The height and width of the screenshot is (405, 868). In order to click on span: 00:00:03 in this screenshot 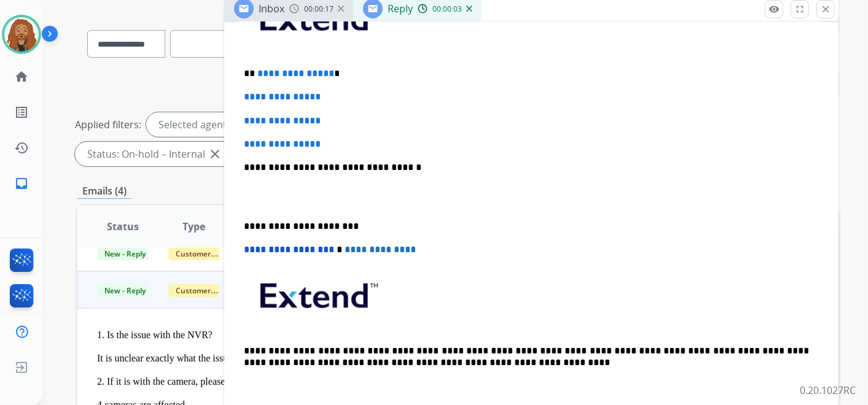, I will do `click(447, 9)`.